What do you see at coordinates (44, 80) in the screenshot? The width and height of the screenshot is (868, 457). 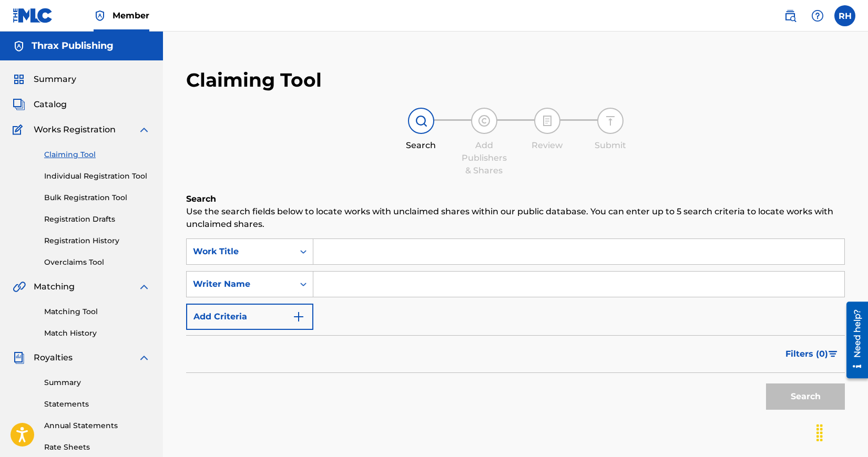 I see `a: SummarySummary` at bounding box center [44, 80].